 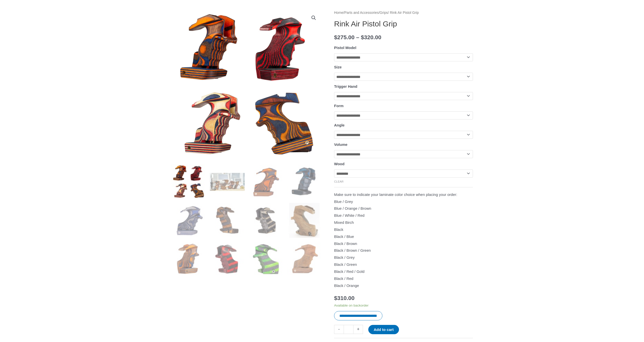 I want to click on img: Rink Air Pistol Grip - Image 7, so click(x=266, y=220).